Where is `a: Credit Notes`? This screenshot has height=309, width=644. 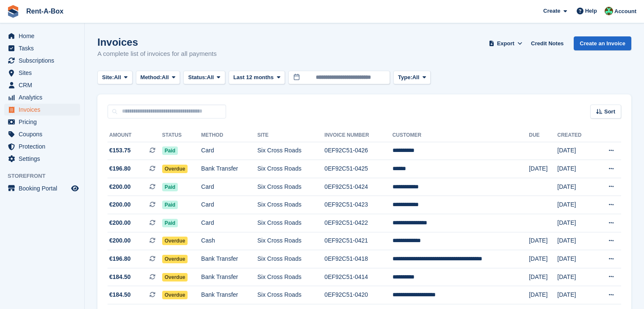
a: Credit Notes is located at coordinates (547, 43).